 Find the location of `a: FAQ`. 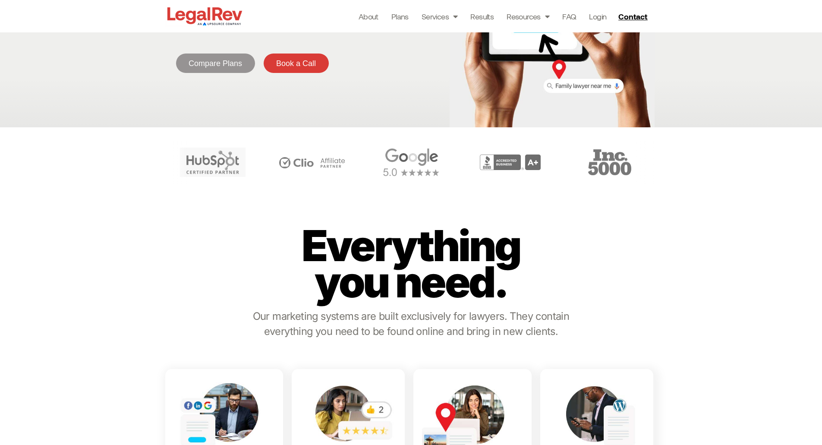

a: FAQ is located at coordinates (569, 16).